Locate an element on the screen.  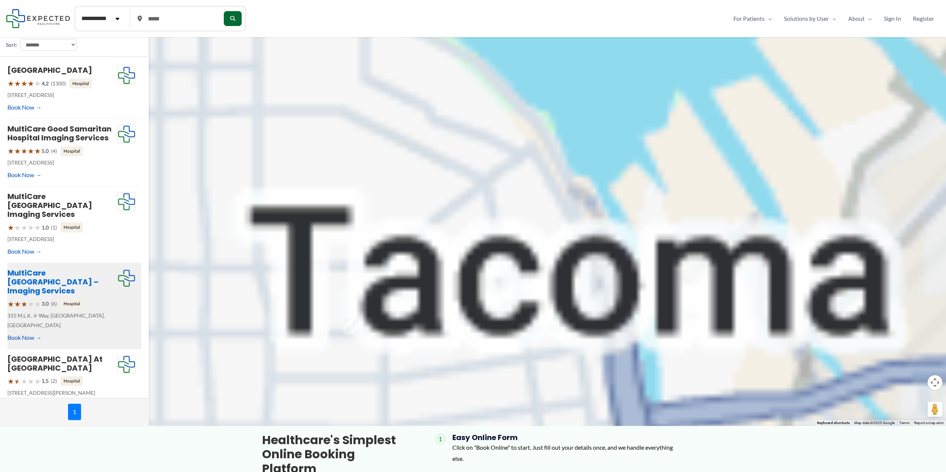
span: Sign In is located at coordinates (892, 19).